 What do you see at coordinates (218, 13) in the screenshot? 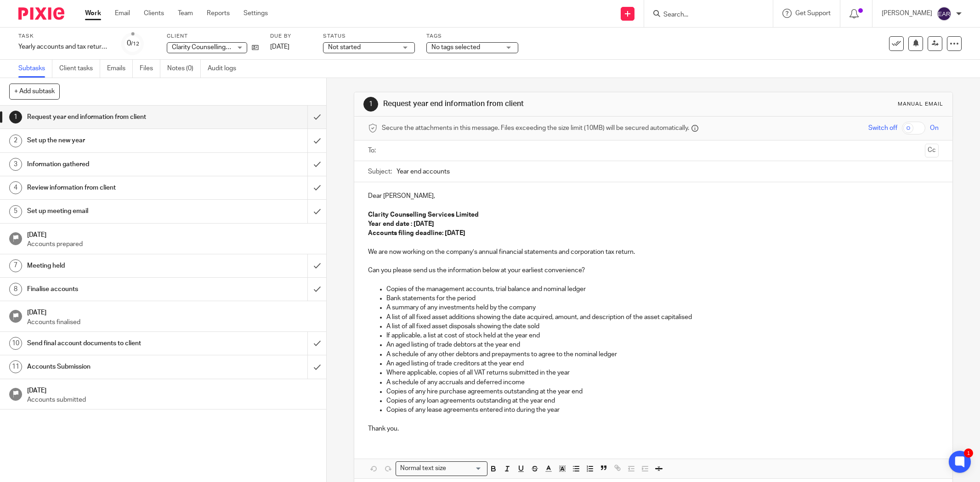
I see `a: Reports` at bounding box center [218, 13].